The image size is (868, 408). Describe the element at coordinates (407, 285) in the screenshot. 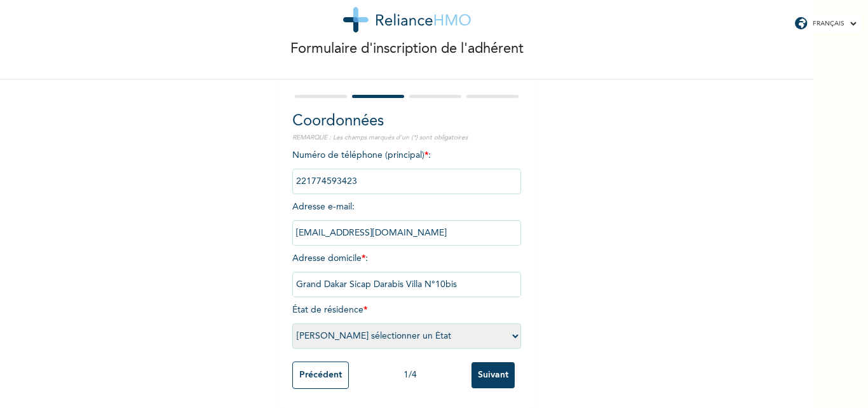

I see `input: Entrez votre adresse domicile` at that location.